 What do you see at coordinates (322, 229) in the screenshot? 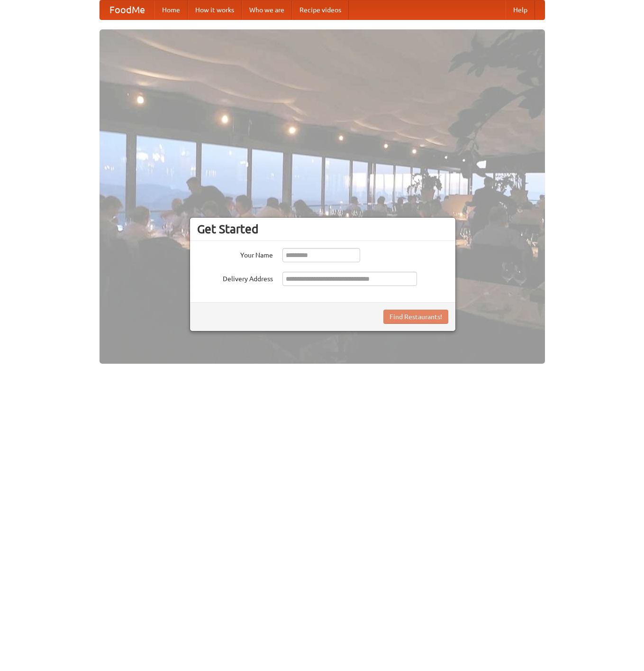
I see `h3: Get Started` at bounding box center [322, 229].